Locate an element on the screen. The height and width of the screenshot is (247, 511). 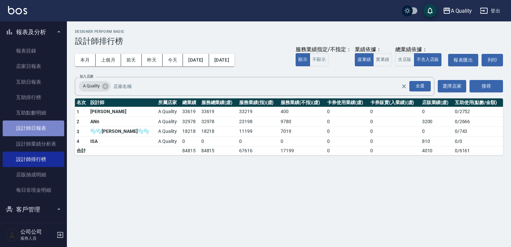
th: 服務業績(指)(虛) is located at coordinates (258, 103).